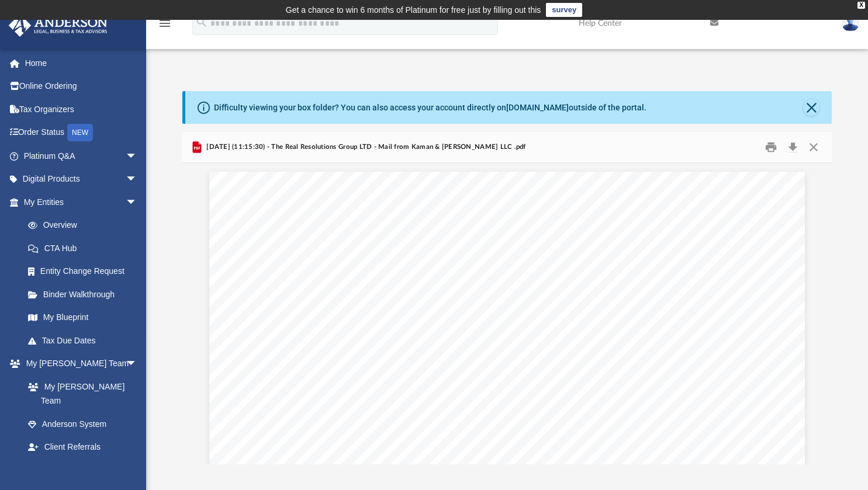 The height and width of the screenshot is (490, 868). Describe the element at coordinates (81, 180) in the screenshot. I see `a: Digital Productsarrow_drop_down` at that location.